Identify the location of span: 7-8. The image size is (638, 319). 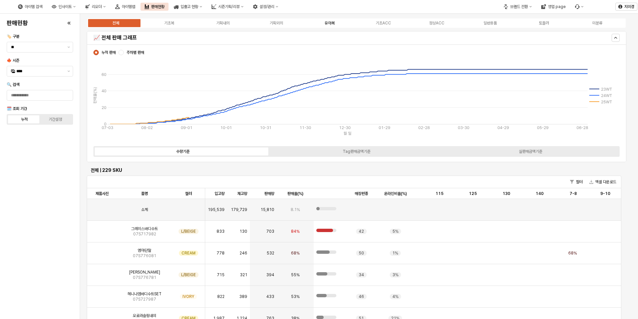
(574, 193).